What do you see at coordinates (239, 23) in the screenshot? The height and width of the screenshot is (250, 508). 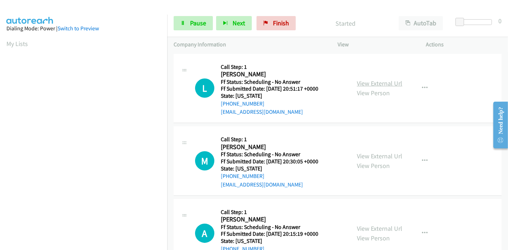 I see `span: Next` at bounding box center [239, 23].